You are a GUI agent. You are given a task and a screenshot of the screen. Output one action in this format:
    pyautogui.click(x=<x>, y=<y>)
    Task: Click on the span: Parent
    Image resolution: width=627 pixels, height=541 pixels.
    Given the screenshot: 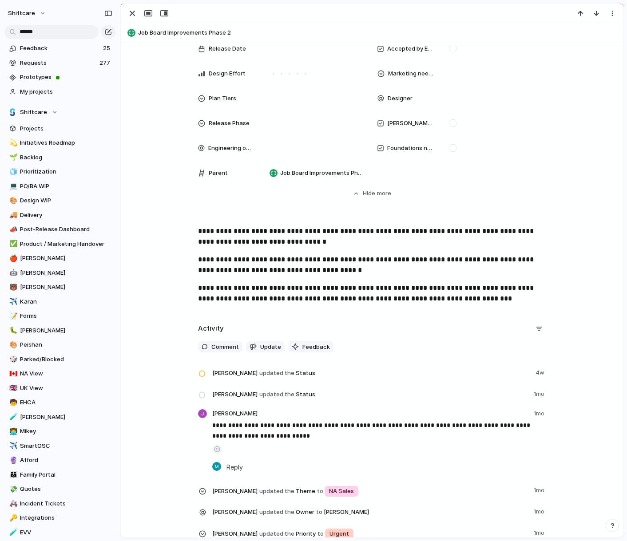 What is the action you would take?
    pyautogui.click(x=218, y=173)
    